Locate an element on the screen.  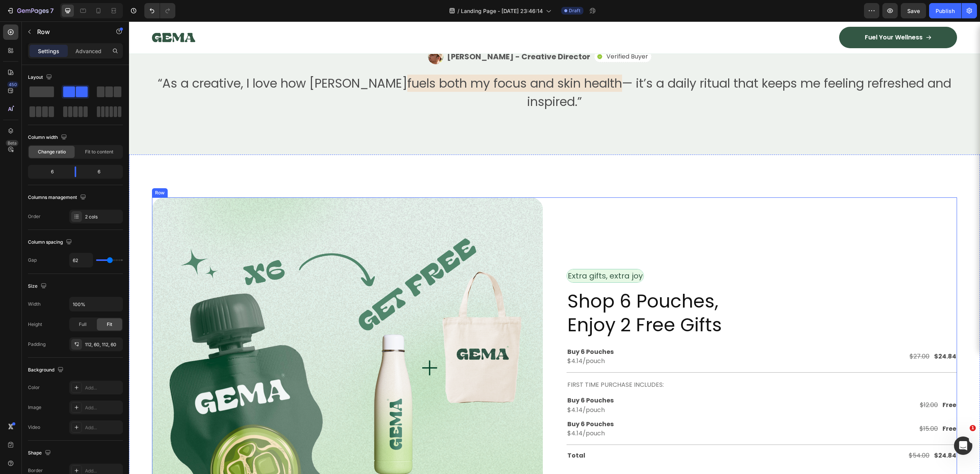
div: Size is located at coordinates (38, 286).